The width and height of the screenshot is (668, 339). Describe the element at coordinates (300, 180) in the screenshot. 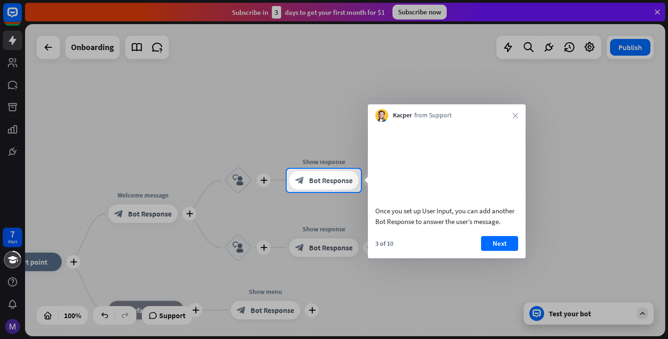

I see `i: block_bot_response` at that location.